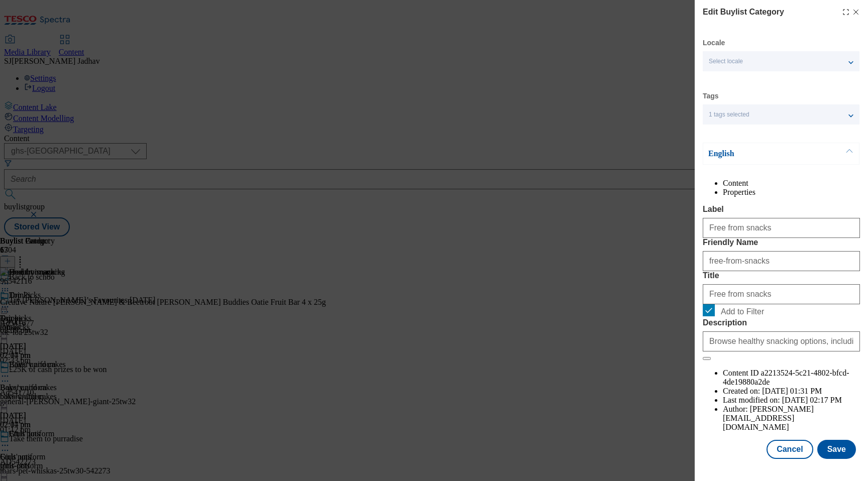 This screenshot has height=481, width=868. Describe the element at coordinates (781, 261) in the screenshot. I see `input: Enter Friendly Name` at that location.